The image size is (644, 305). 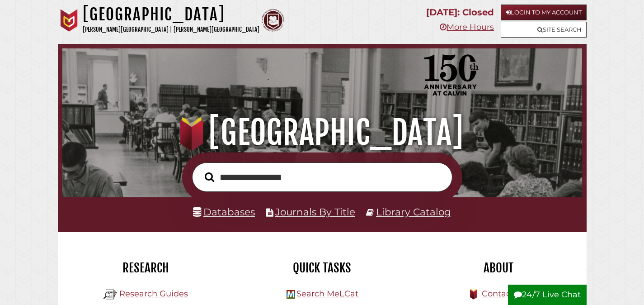 I want to click on a: Contact Us, so click(x=504, y=294).